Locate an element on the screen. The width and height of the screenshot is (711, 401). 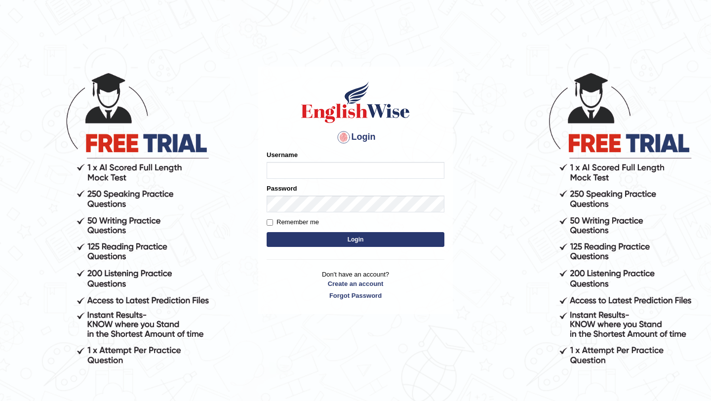
label: Password is located at coordinates (282, 188).